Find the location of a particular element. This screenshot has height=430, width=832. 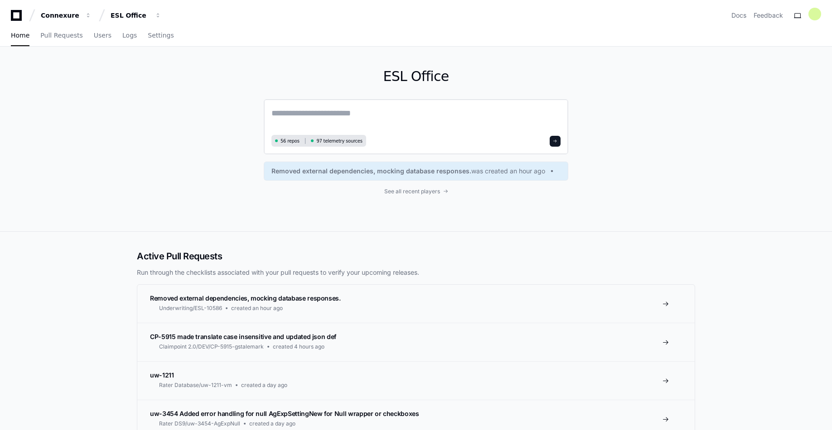

span: created an hour ago is located at coordinates (257, 308).